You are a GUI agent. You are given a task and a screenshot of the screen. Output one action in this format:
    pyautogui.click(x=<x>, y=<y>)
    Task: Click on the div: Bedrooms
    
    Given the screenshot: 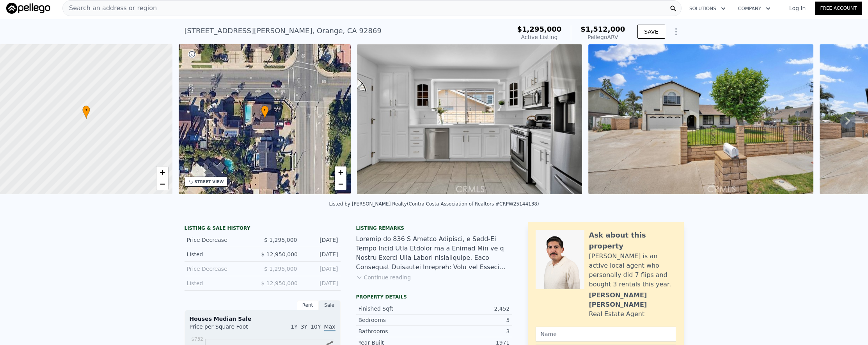 What is the action you would take?
    pyautogui.click(x=397, y=320)
    